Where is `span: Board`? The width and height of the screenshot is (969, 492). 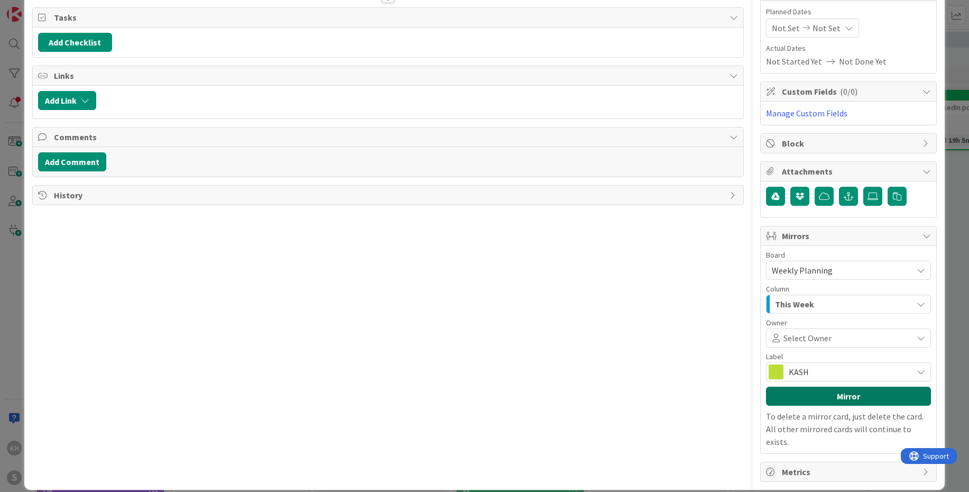 span: Board is located at coordinates (776, 255).